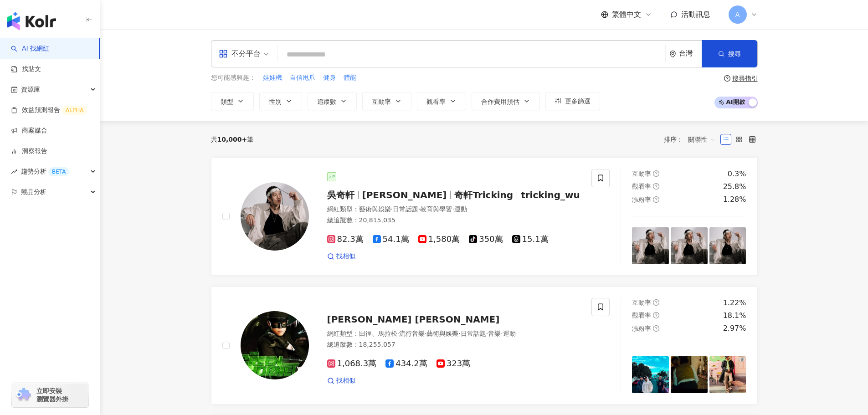  Describe the element at coordinates (342, 381) in the screenshot. I see `a: 找相似` at that location.